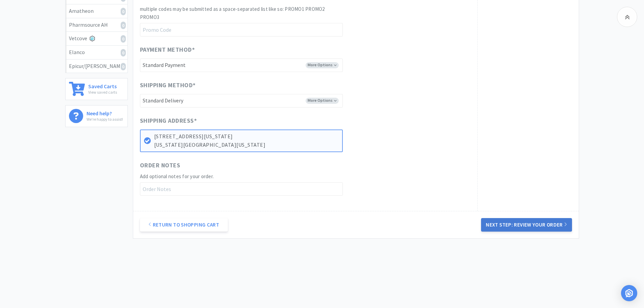 This screenshot has width=644, height=308. What do you see at coordinates (105, 112) in the screenshot?
I see `h6: Need help?` at bounding box center [105, 112].